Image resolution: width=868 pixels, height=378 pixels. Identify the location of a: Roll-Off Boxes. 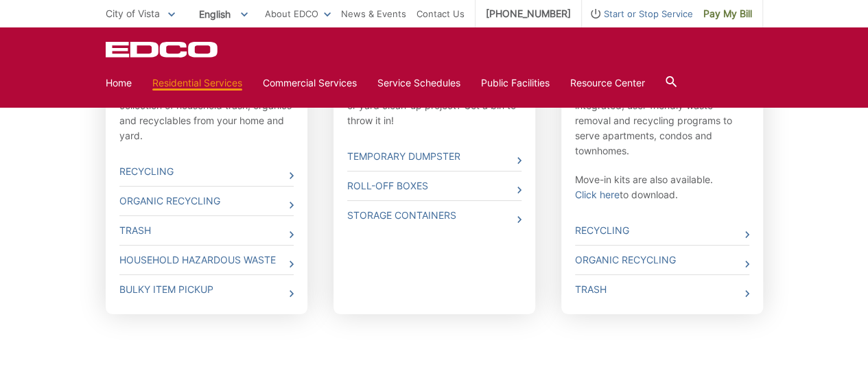
(434, 186).